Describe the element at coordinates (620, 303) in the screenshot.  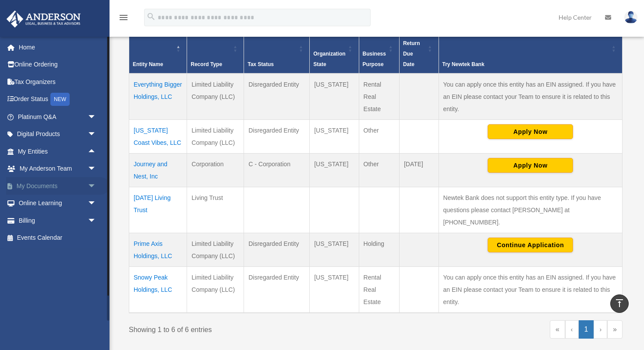
I see `i: vertical_align_top` at that location.